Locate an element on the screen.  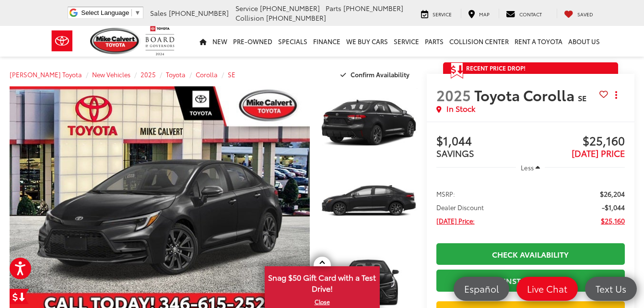
span: In Stock is located at coordinates (461, 109).